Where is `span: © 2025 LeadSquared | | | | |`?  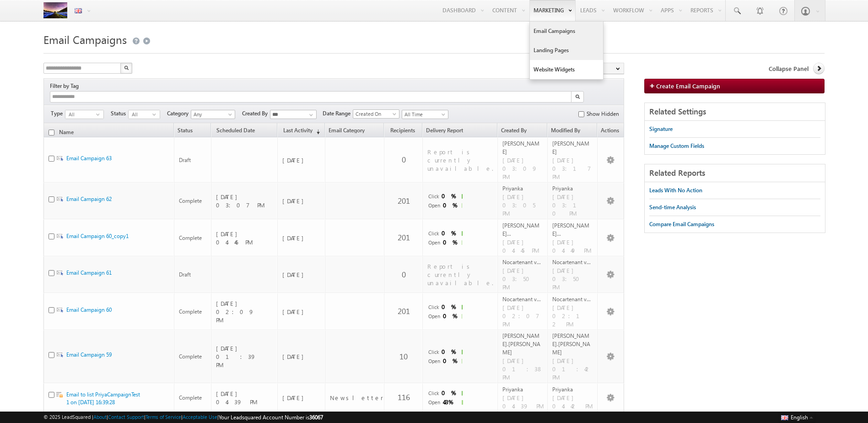
span: © 2025 LeadSquared | | | | | is located at coordinates (183, 417).